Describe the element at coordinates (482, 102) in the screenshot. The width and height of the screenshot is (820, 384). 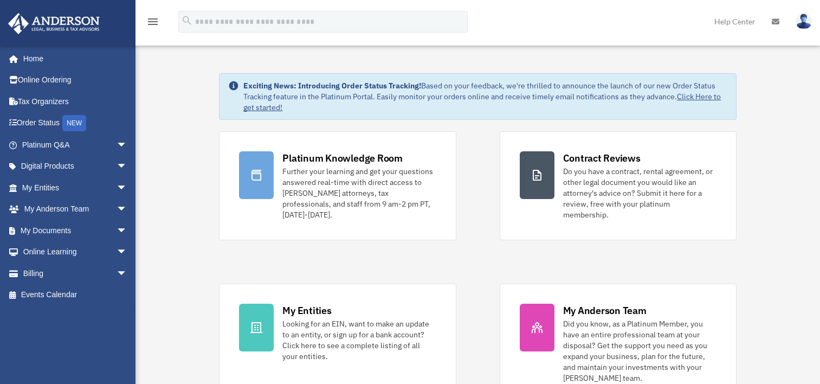
I see `a: Click Here to get started!` at that location.